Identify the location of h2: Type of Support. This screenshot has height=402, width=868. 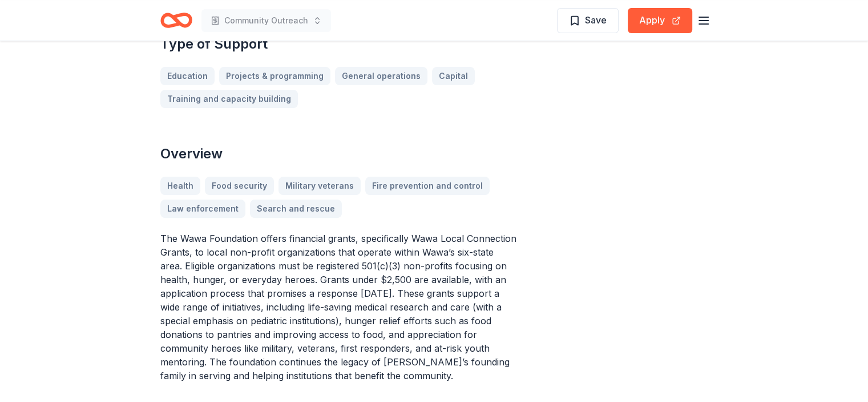
(339, 44).